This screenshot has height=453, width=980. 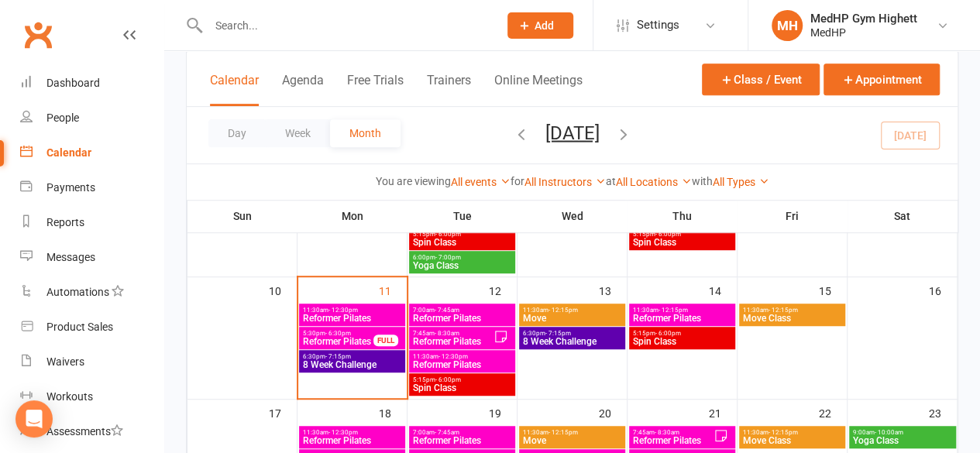 What do you see at coordinates (902, 432) in the screenshot?
I see `span: 9:00am` at bounding box center [902, 432].